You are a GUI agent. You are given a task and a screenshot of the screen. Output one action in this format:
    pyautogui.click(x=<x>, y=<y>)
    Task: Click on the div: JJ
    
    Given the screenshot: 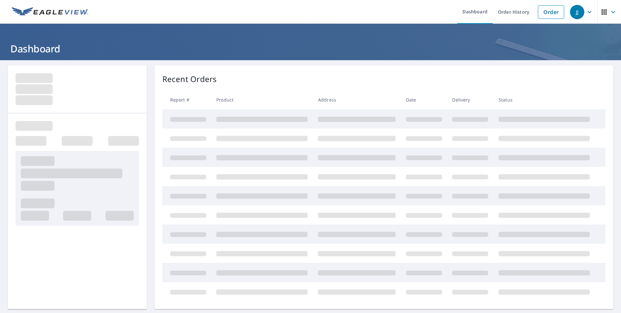 What is the action you would take?
    pyautogui.click(x=577, y=12)
    